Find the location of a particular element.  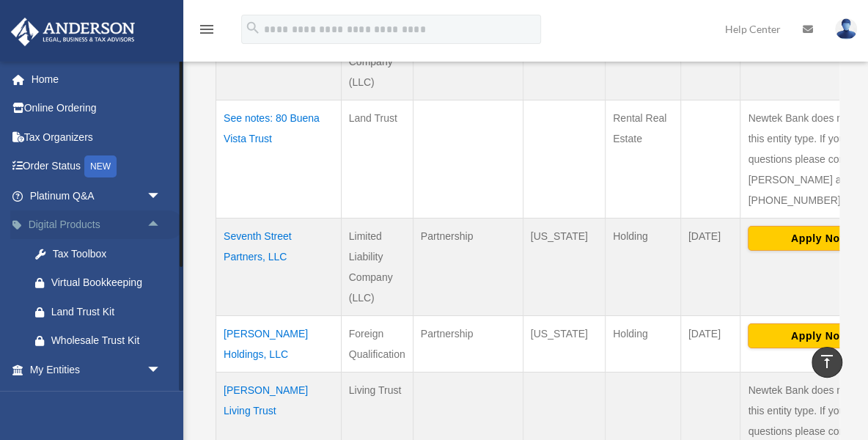

a: Tax Toolbox is located at coordinates (102, 254).